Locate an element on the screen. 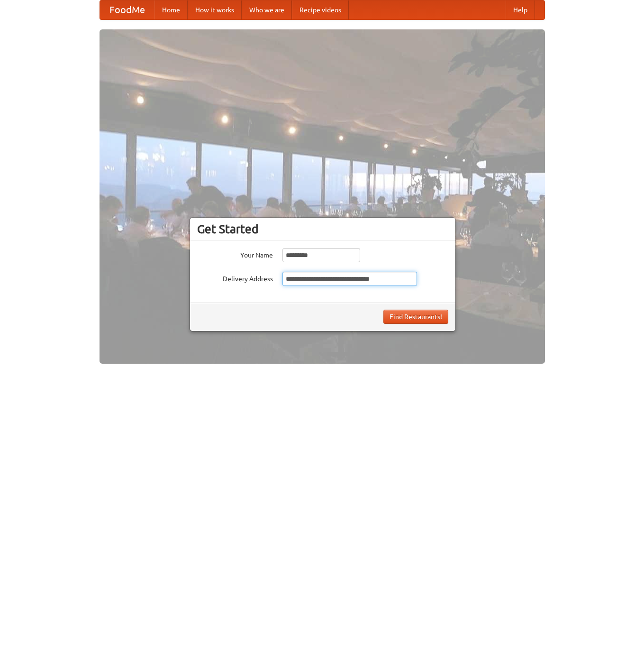 This screenshot has width=644, height=671. button: Find Restaurants! is located at coordinates (416, 317).